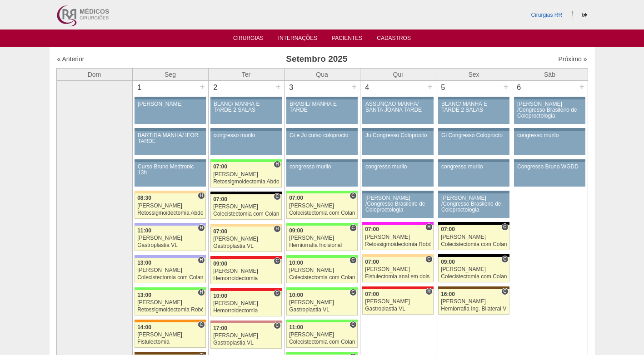 The height and width of the screenshot is (355, 644). What do you see at coordinates (170, 139) in the screenshot?
I see `div: BARTIRA MANHÃ/ IFOR TARDE` at bounding box center [170, 139].